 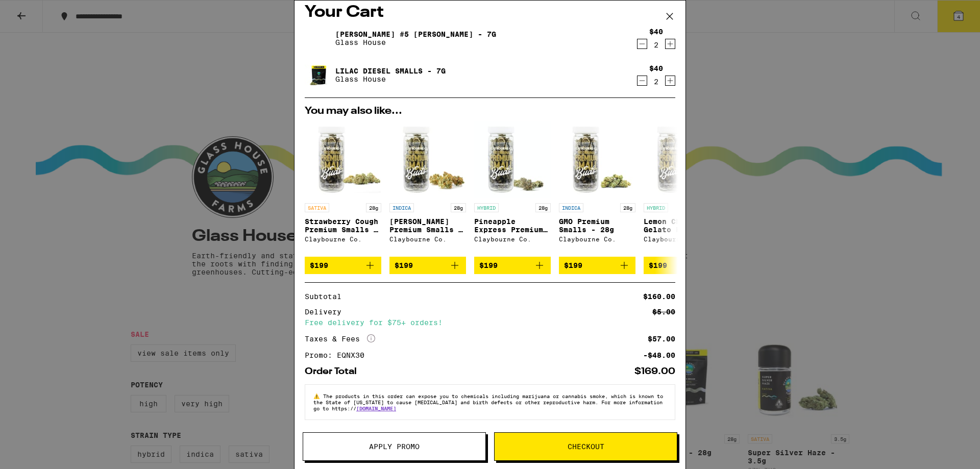 I want to click on a: Open page for Lemon Cherry Gelato Premium Smalls - 28g from Claybourne Co., so click(x=682, y=189).